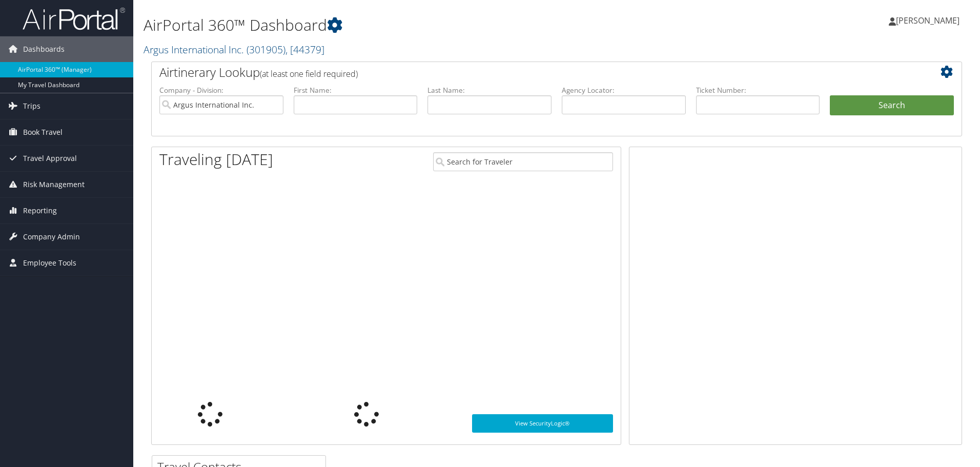 Image resolution: width=980 pixels, height=467 pixels. I want to click on span: Reporting, so click(40, 211).